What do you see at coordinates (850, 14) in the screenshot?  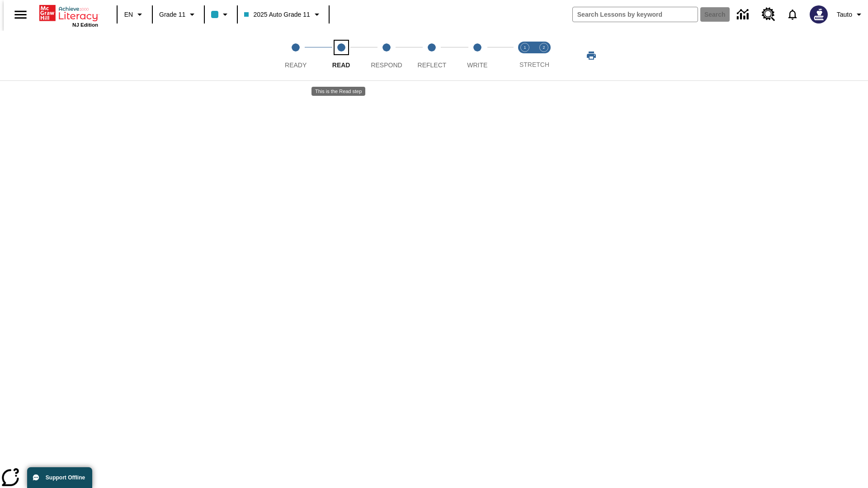 I see `button: Profile/Settings` at bounding box center [850, 14].